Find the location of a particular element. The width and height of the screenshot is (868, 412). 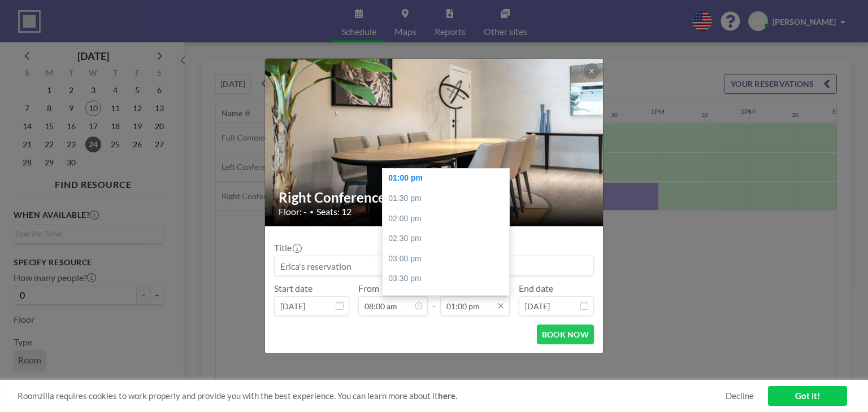

label: End date is located at coordinates (536, 288).